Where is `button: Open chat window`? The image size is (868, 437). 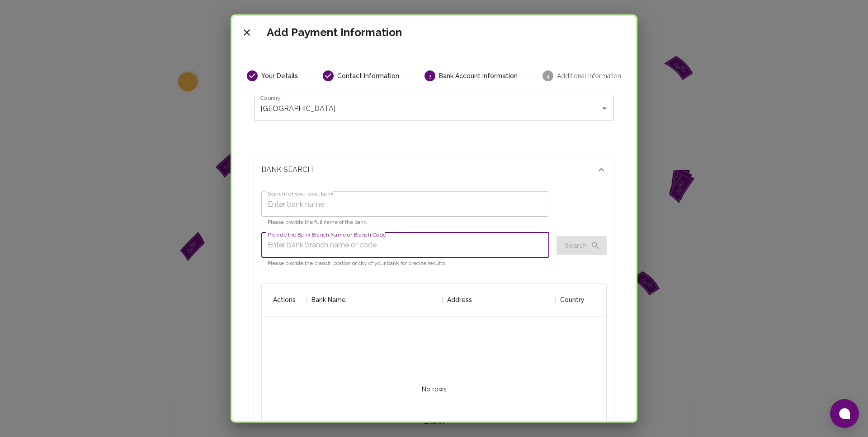 button: Open chat window is located at coordinates (844, 414).